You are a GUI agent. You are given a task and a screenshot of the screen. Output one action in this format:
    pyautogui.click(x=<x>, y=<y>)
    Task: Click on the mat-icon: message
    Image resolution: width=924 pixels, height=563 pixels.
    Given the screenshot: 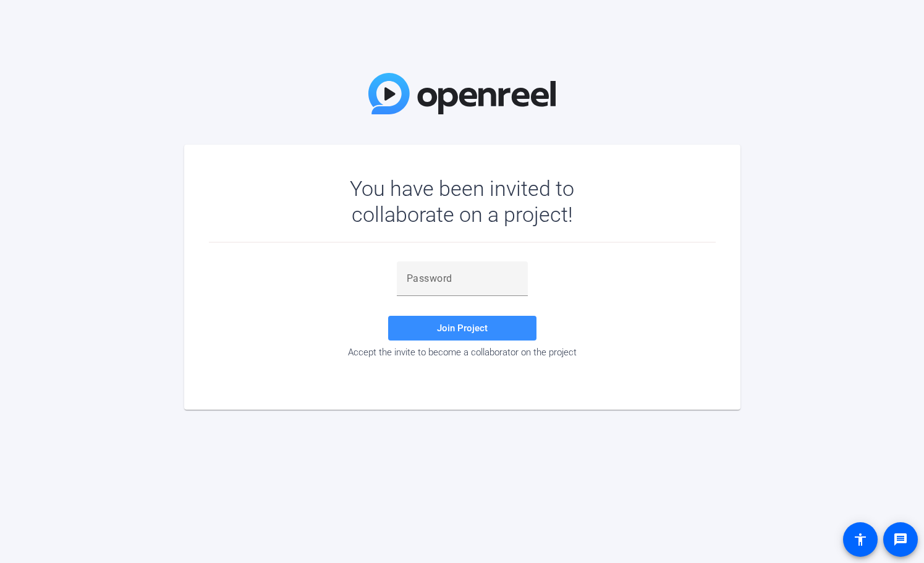 What is the action you would take?
    pyautogui.click(x=901, y=540)
    